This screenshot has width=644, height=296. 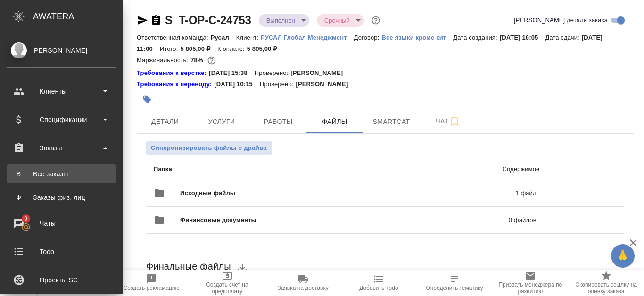 What do you see at coordinates (227, 288) in the screenshot?
I see `span: Создать счет на предоплату` at bounding box center [227, 288].